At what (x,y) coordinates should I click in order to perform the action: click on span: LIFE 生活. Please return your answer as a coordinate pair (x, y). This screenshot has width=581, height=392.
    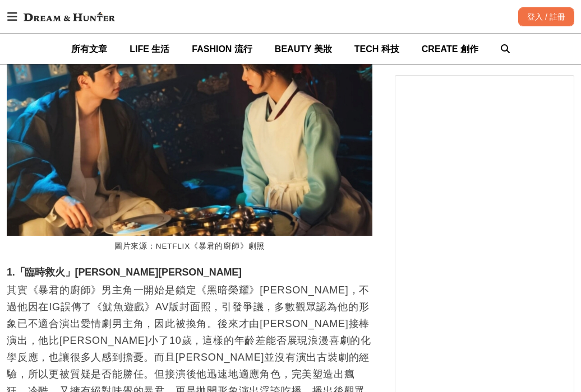
    Looking at the image, I should click on (149, 49).